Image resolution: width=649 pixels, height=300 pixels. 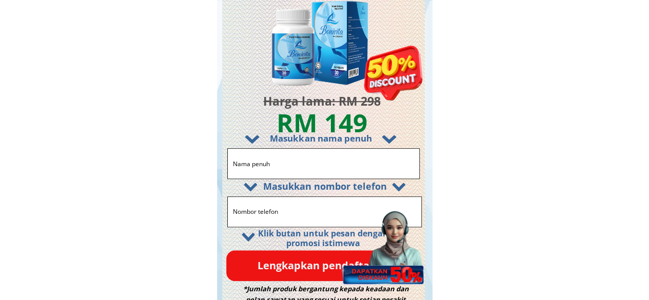 I want to click on h3: Harga lama: RM 298, so click(x=322, y=101).